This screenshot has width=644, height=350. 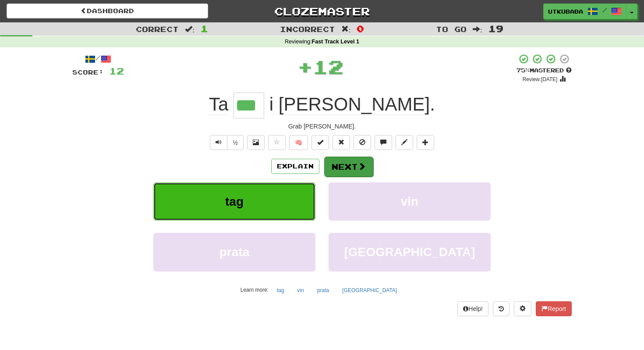 I want to click on span: 19, so click(x=496, y=29).